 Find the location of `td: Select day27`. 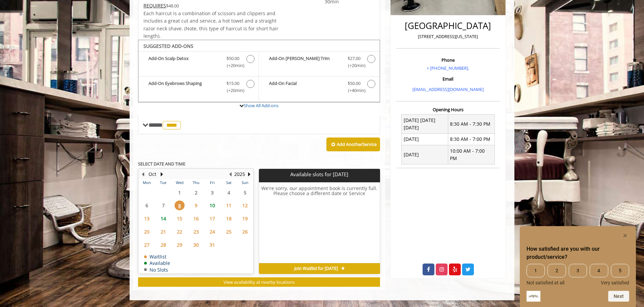

td: Select day27 is located at coordinates (147, 245).